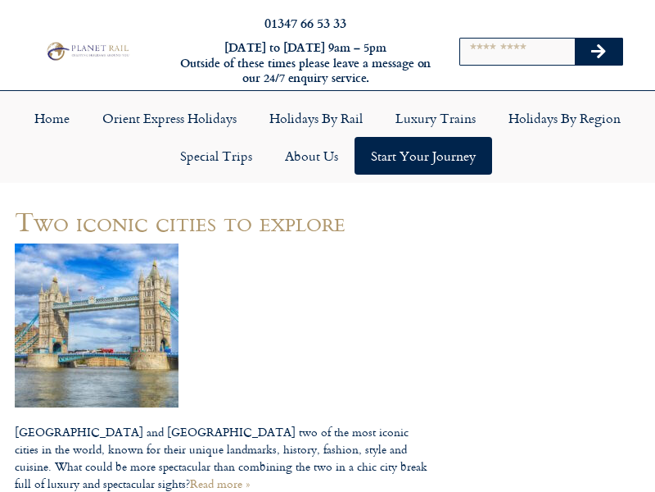 The height and width of the screenshot is (492, 655). Describe the element at coordinates (316, 118) in the screenshot. I see `a: Holidays by Rail` at that location.